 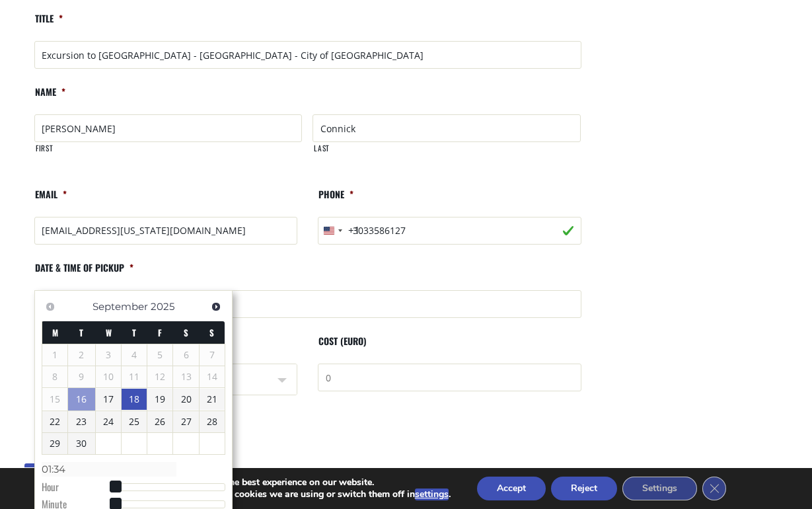 What do you see at coordinates (81, 355) in the screenshot?
I see `span: 2` at bounding box center [81, 355].